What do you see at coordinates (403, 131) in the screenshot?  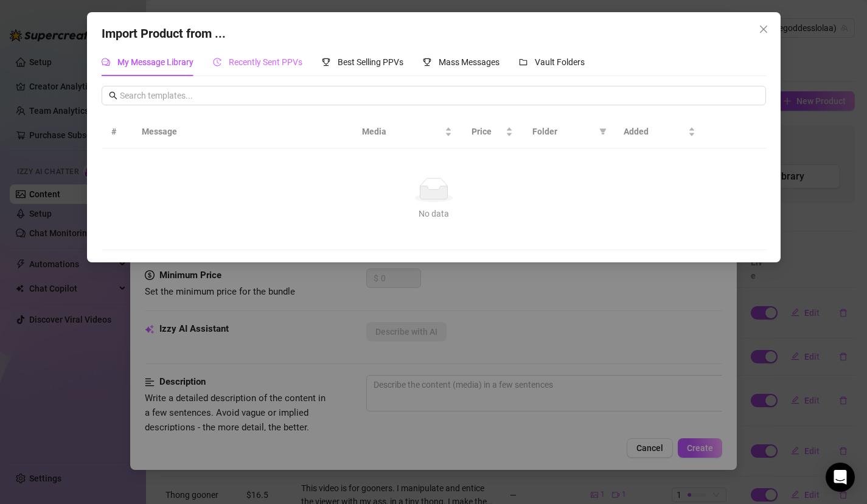 I see `span: Media` at bounding box center [403, 131].